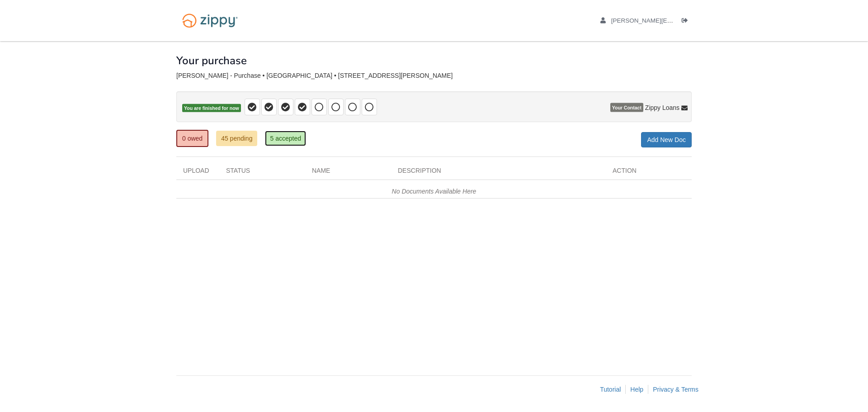  Describe the element at coordinates (211, 60) in the screenshot. I see `h1: Your purchase` at that location.